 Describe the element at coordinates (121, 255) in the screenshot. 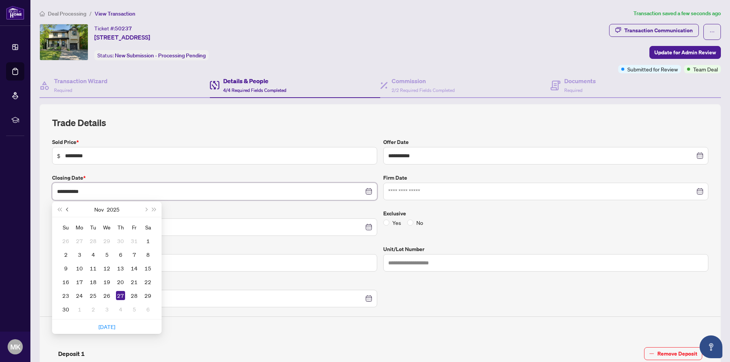

I see `td: 2025-11-06` at that location.